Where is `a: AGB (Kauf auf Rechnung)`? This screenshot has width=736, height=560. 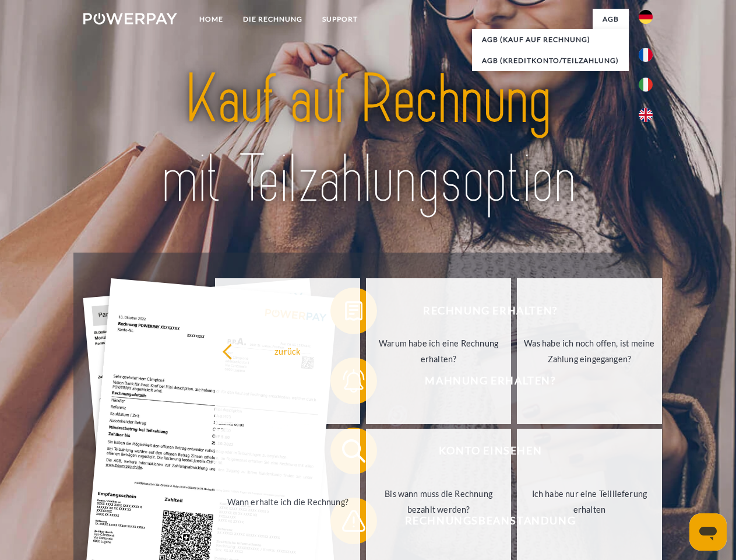
a: AGB (Kauf auf Rechnung) is located at coordinates (550, 40).